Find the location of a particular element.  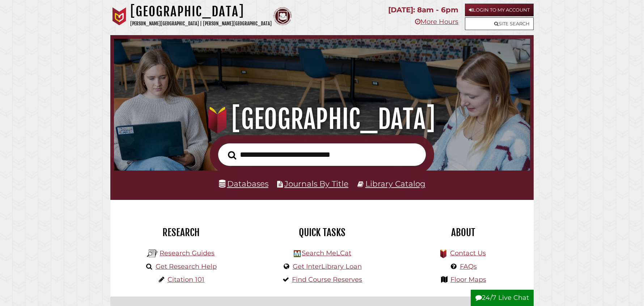

a: Databases is located at coordinates (243, 184).